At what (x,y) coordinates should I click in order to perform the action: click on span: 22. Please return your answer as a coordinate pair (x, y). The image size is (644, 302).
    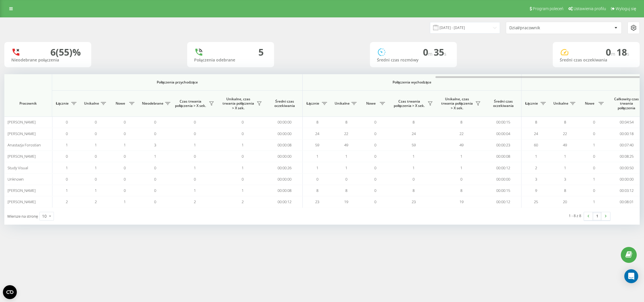
    Looking at the image, I should click on (462, 134).